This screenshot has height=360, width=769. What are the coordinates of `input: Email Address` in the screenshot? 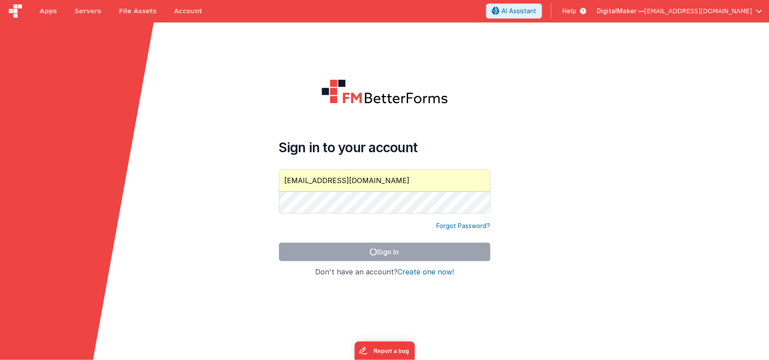 It's located at (385, 180).